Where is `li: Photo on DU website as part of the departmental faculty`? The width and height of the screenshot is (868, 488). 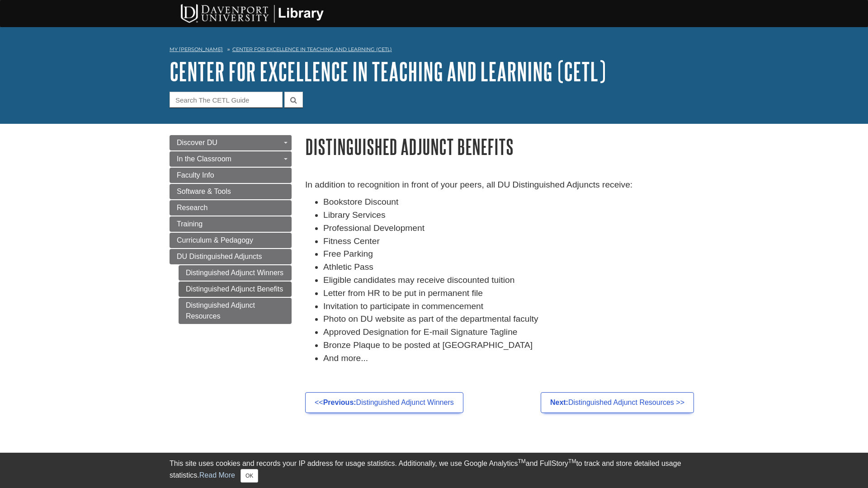
li: Photo on DU website as part of the departmental faculty is located at coordinates (511, 319).